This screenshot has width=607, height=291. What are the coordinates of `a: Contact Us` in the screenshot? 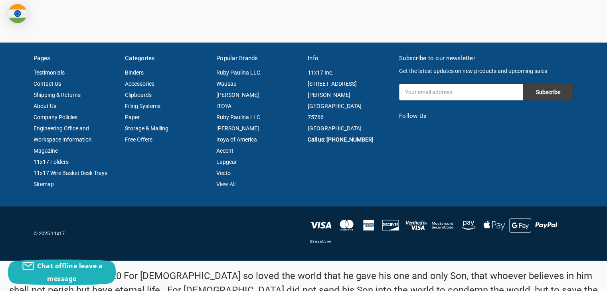 It's located at (47, 84).